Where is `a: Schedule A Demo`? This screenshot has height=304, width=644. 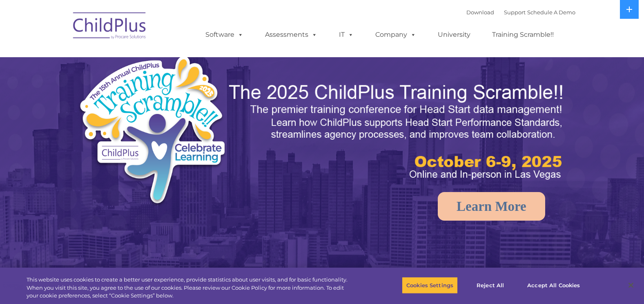
a: Schedule A Demo is located at coordinates (551, 12).